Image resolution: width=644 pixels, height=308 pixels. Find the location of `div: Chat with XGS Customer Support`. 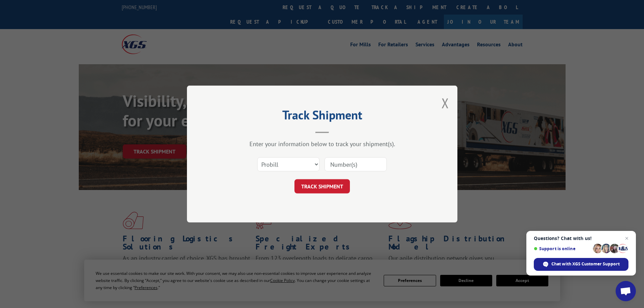

div: Chat with XGS Customer Support is located at coordinates (581, 264).